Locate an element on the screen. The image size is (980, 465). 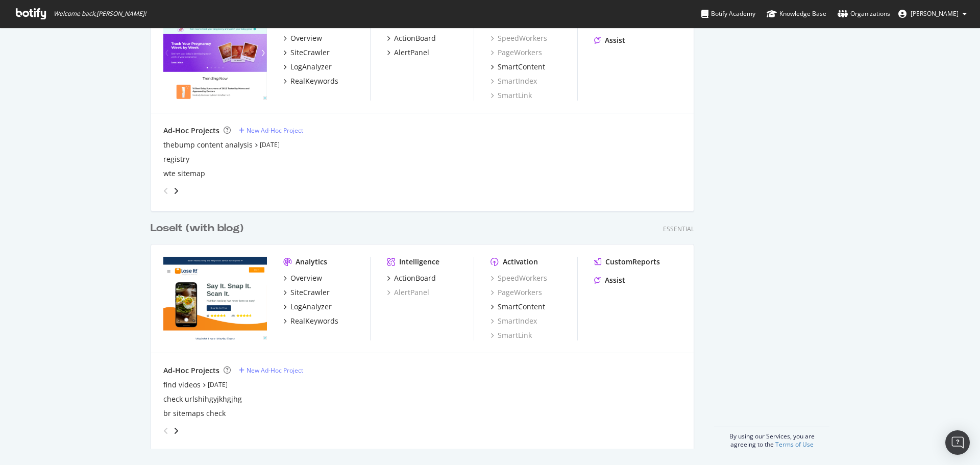
div: Essential is located at coordinates (678, 228).